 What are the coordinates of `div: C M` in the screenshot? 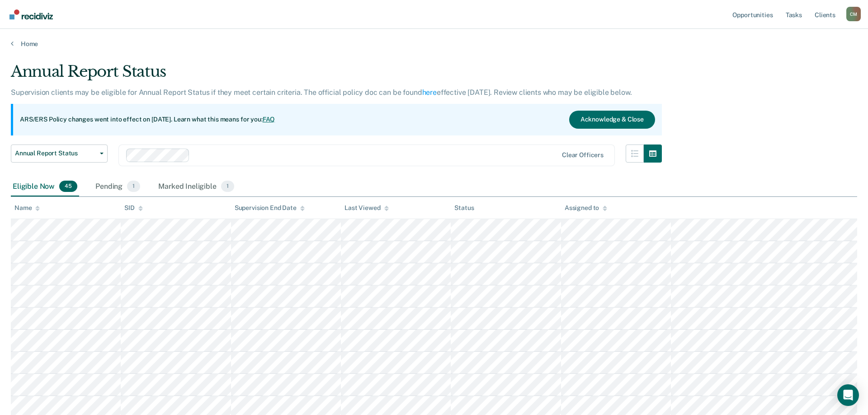 It's located at (854, 14).